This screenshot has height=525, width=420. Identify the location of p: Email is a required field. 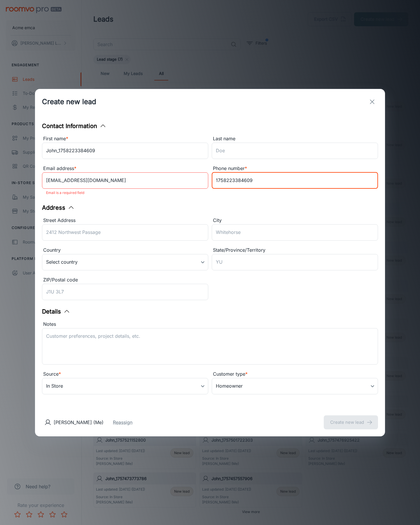
(125, 193).